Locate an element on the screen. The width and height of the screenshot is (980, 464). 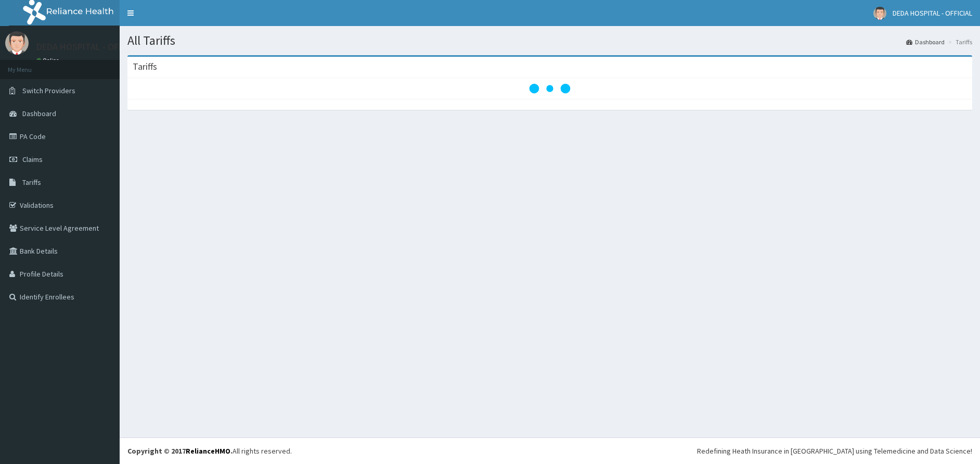
h1: All Tariffs is located at coordinates (550, 40).